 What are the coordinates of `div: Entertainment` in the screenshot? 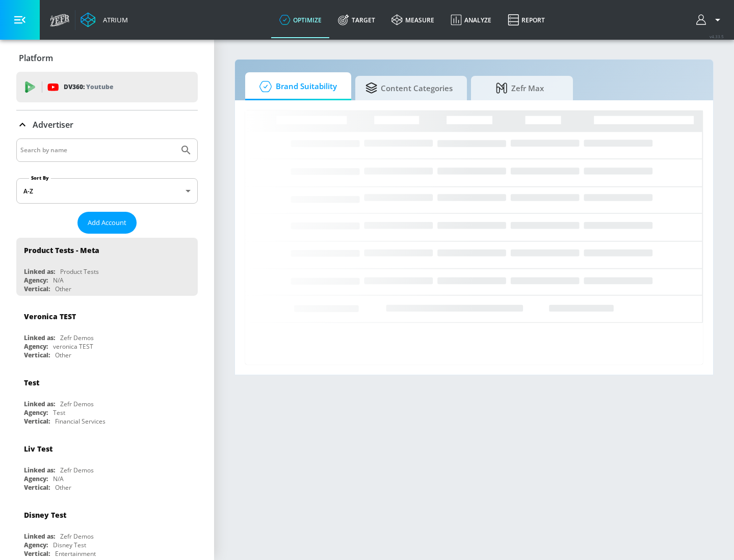 It's located at (76, 553).